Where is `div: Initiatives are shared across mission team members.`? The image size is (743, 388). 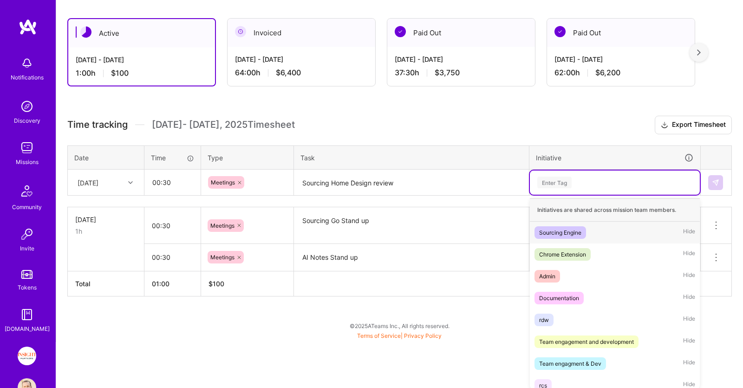 div: Initiatives are shared across mission team members. is located at coordinates (614, 210).